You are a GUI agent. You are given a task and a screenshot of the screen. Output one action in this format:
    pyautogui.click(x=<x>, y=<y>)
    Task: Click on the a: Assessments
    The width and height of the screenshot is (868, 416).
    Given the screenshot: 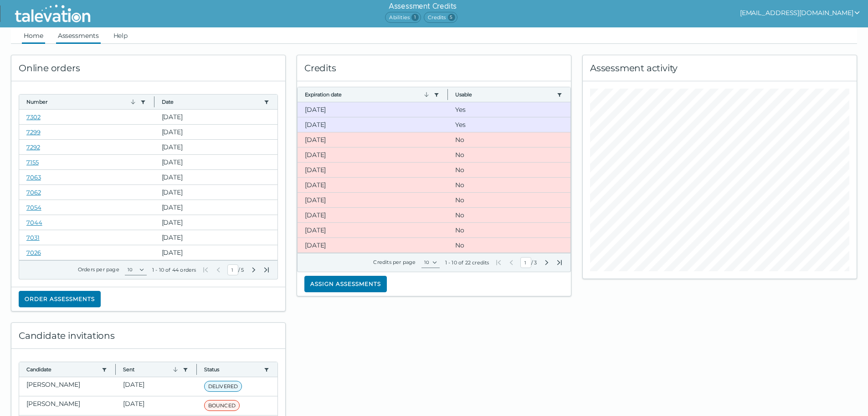 What is the action you would take?
    pyautogui.click(x=78, y=35)
    